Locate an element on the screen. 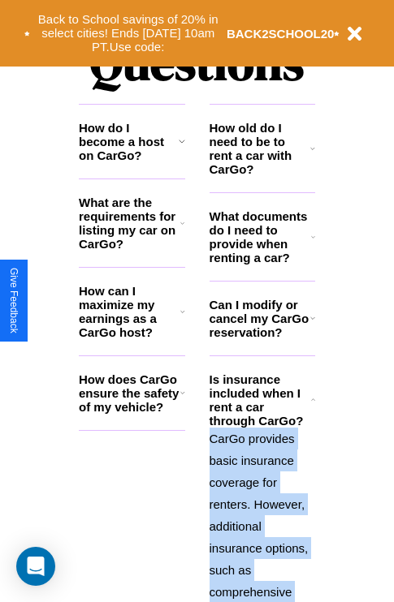  h3: What documents do I need to provide when renting a car? is located at coordinates (261, 237).